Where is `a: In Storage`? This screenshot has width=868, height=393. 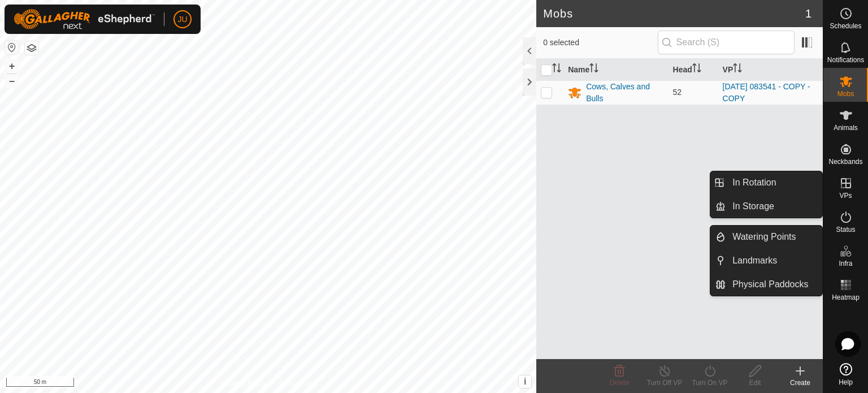 a: In Storage is located at coordinates (774, 206).